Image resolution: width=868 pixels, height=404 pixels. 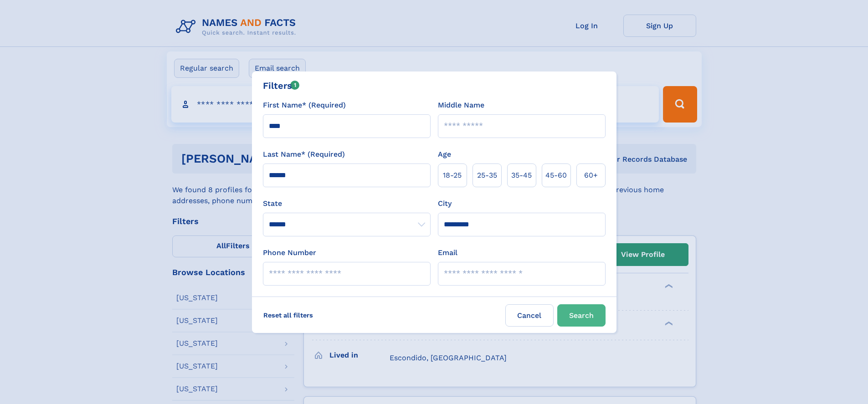 I want to click on label: State, so click(x=346, y=203).